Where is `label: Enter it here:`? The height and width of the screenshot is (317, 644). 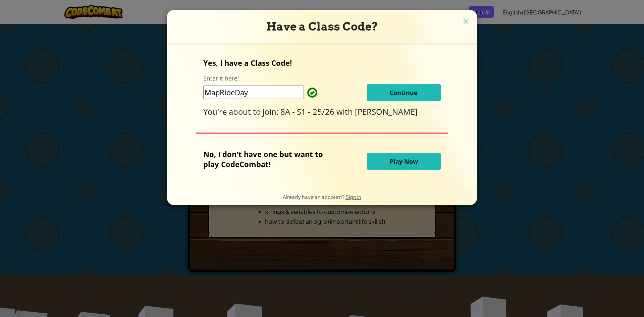 label: Enter it here: is located at coordinates (221, 78).